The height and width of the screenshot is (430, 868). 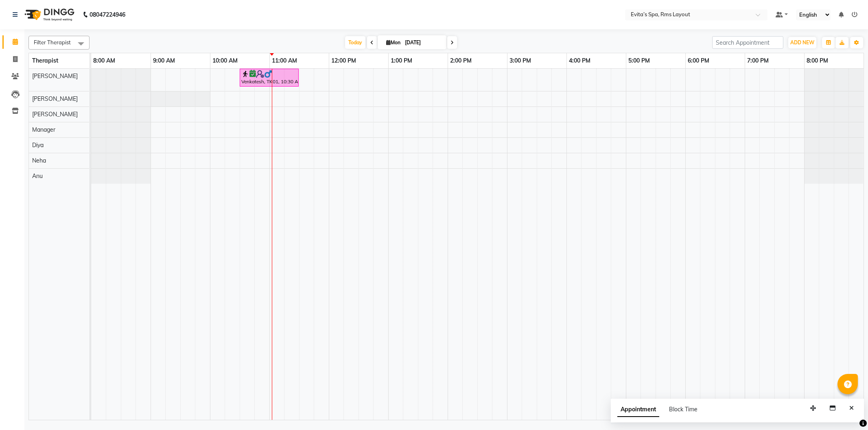 I want to click on span: Neha, so click(x=39, y=161).